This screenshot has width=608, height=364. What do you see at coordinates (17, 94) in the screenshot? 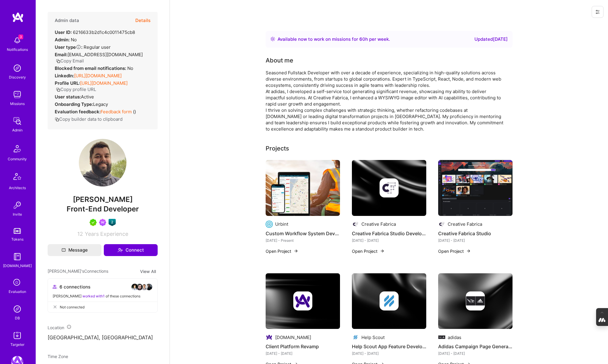
I see `img: teamwork` at bounding box center [17, 94].